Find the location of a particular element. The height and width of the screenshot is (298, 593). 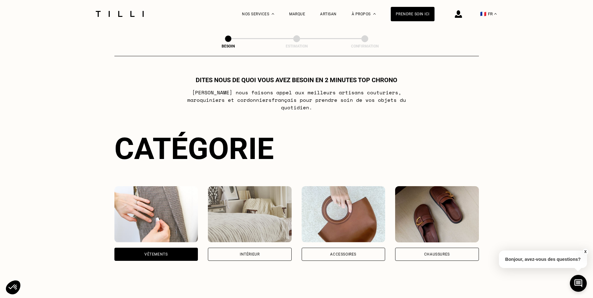

div: Catégorie is located at coordinates (297, 149).